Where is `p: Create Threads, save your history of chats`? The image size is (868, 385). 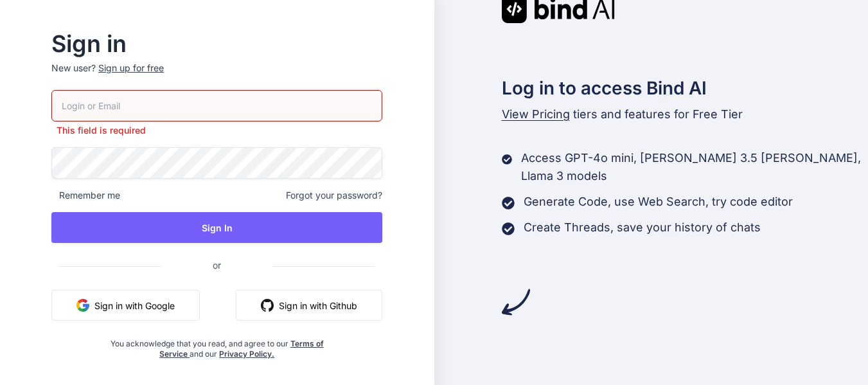
p: Create Threads, save your history of chats is located at coordinates (642, 227).